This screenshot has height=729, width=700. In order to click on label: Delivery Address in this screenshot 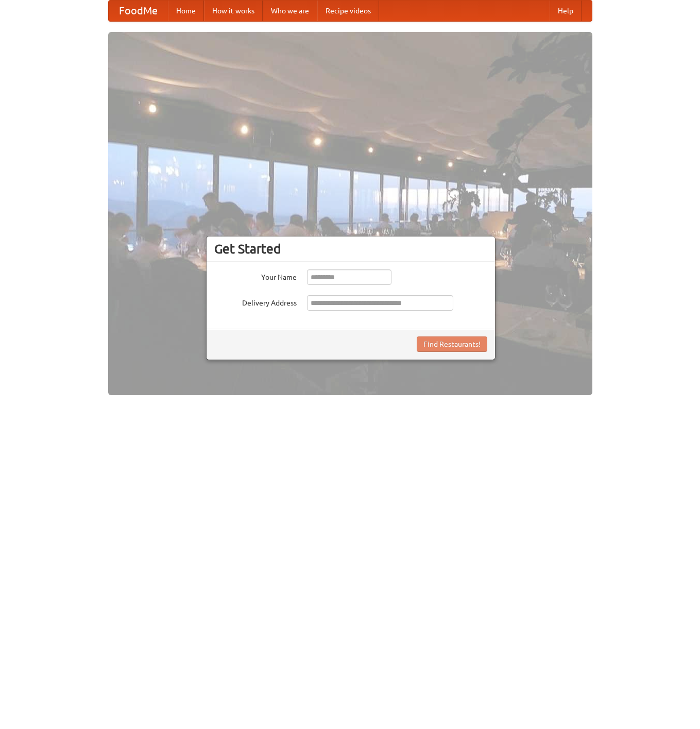, I will do `click(256, 301)`.